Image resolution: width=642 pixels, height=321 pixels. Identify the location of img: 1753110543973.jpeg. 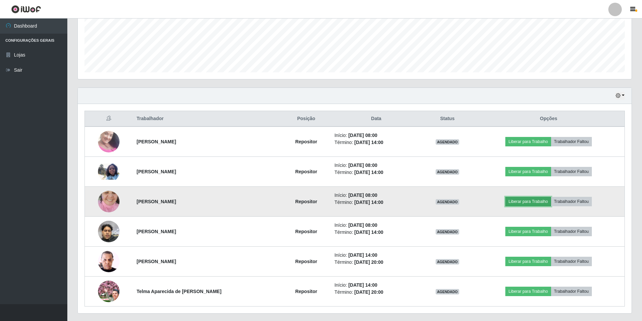
(109, 142).